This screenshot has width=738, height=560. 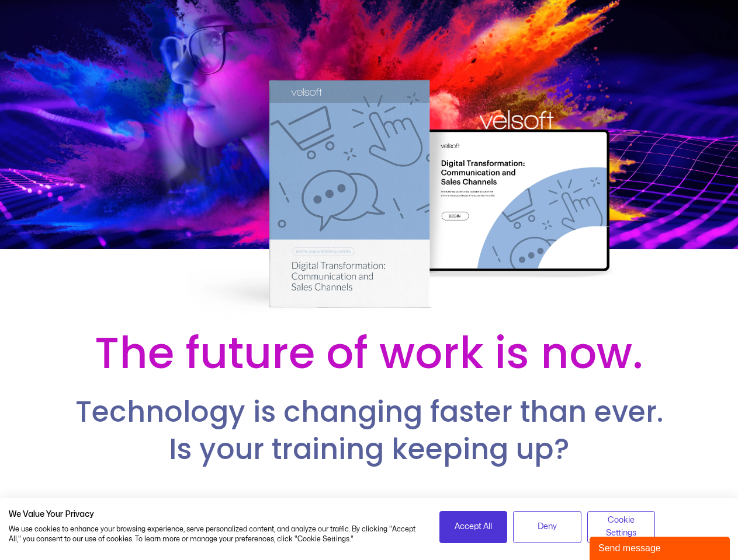 I want to click on span: Cookie Settings, so click(x=621, y=527).